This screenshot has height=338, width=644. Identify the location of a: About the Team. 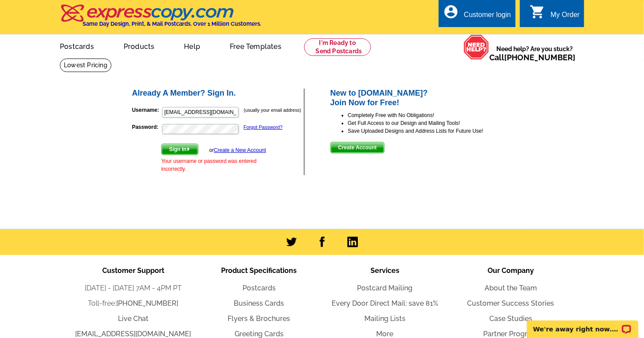
(511, 288).